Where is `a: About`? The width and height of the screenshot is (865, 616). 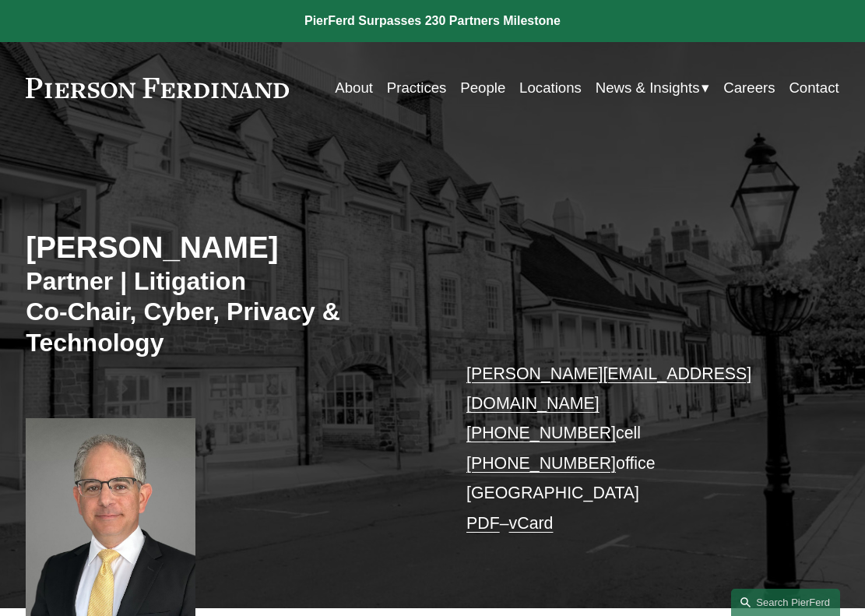
a: About is located at coordinates (353, 88).